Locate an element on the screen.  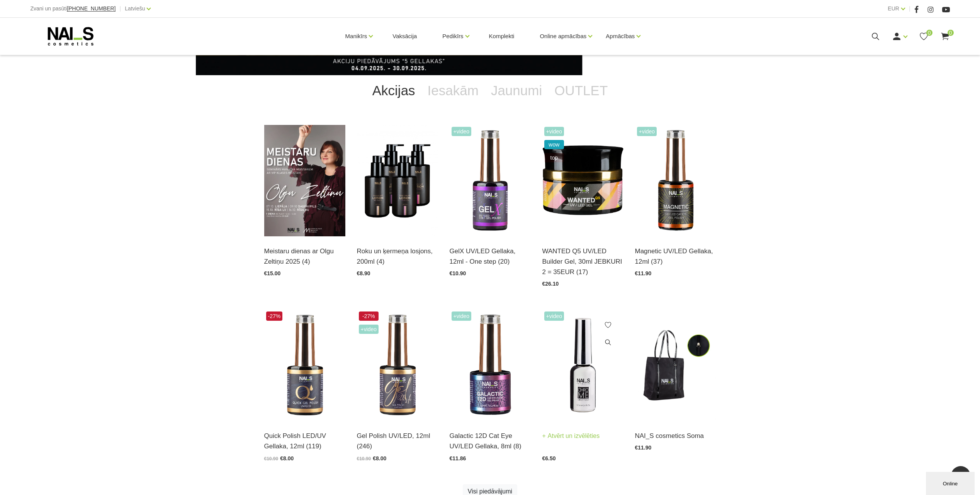
span: €11.86 is located at coordinates (457, 458).